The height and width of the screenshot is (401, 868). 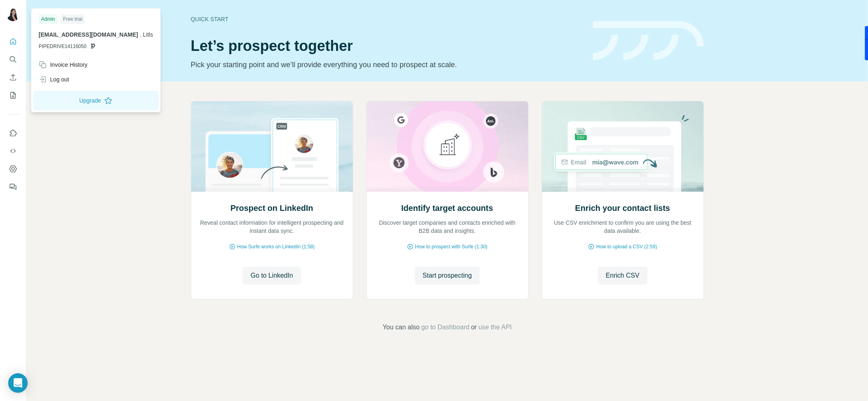 What do you see at coordinates (96, 101) in the screenshot?
I see `button: Upgrade` at bounding box center [96, 101].